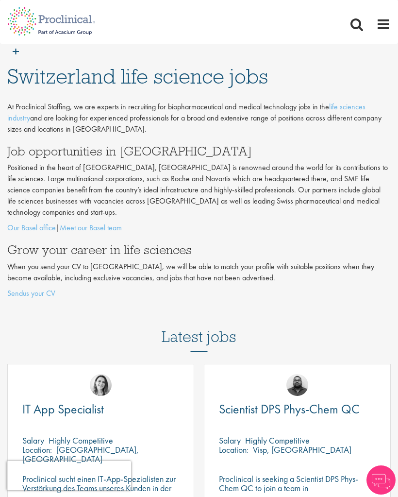 This screenshot has height=497, width=398. What do you see at coordinates (297, 384) in the screenshot?
I see `img: Ashley Bennett` at bounding box center [297, 384].